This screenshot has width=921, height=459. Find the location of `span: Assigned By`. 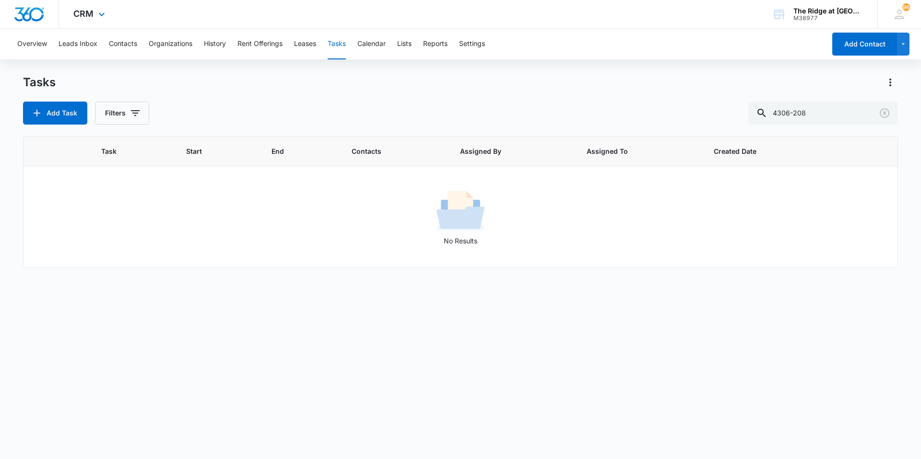

span: Assigned By is located at coordinates (504, 151).